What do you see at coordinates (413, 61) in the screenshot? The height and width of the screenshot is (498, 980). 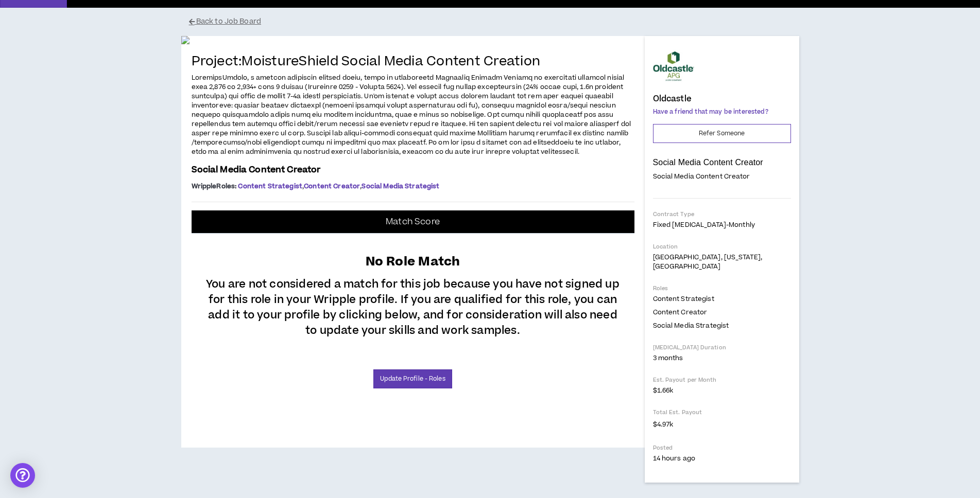 I see `h4: Project: MoistureShield Social Media Content Creation` at bounding box center [413, 61].